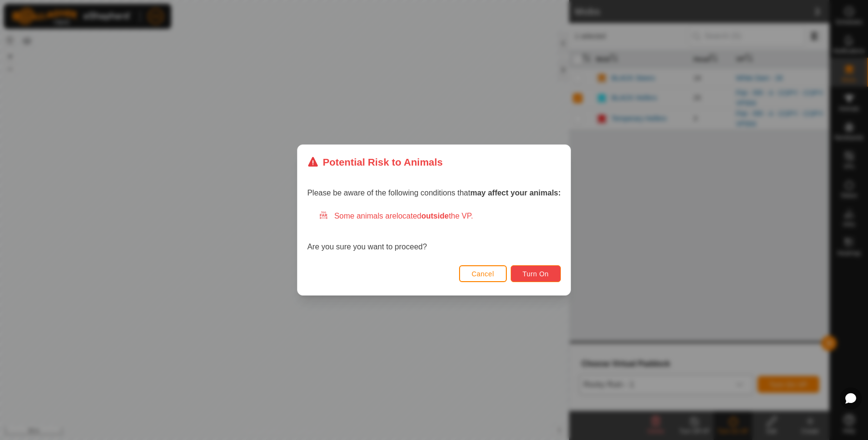 This screenshot has width=868, height=440. I want to click on div: Some animals are, so click(439, 216).